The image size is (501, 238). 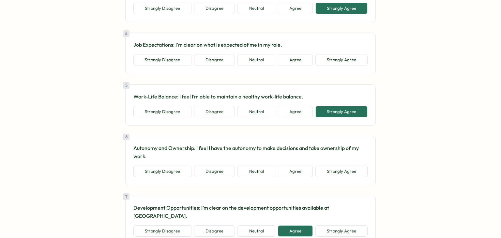 What do you see at coordinates (250, 45) in the screenshot?
I see `p: Job Expectations: I'm clear on what is expected of me in my role.` at bounding box center [250, 45].